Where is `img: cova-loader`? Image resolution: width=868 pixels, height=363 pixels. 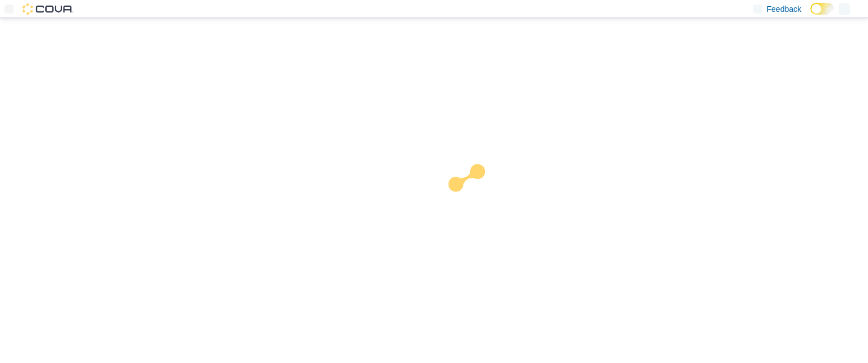
img: cova-loader is located at coordinates (477, 198).